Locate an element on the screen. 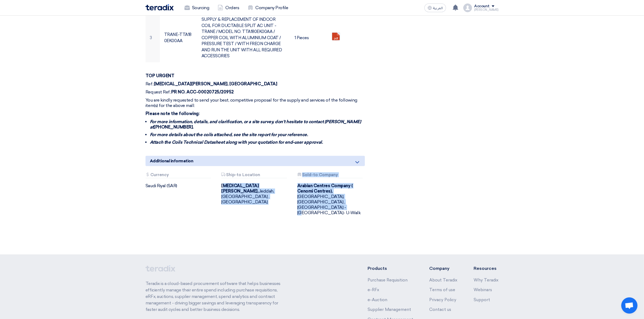  a: Company Profile is located at coordinates (268, 8).